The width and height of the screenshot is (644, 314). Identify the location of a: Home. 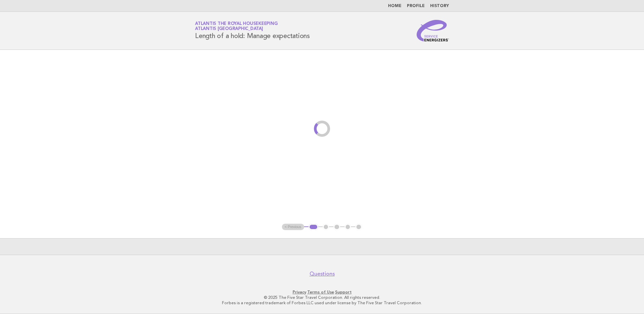
(395, 6).